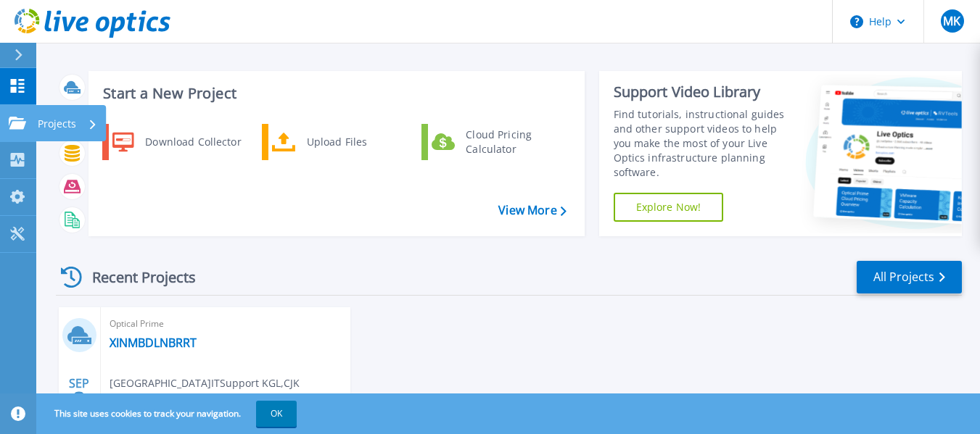  What do you see at coordinates (334, 94) in the screenshot?
I see `h3: Start a New Project` at bounding box center [334, 94].